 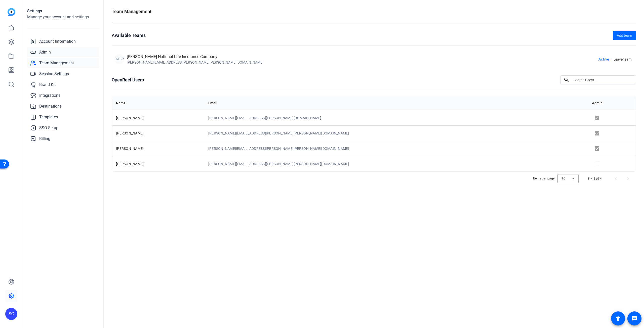 What do you see at coordinates (45, 53) in the screenshot?
I see `span: Admin` at bounding box center [45, 53].